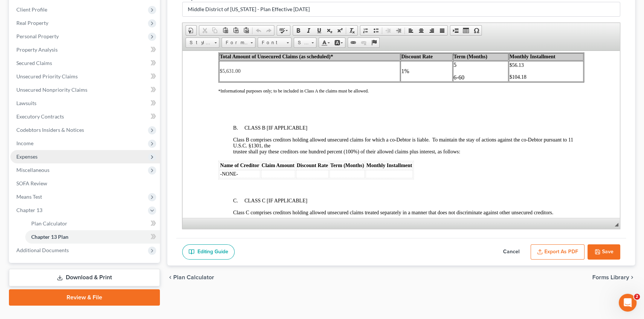 Image resolution: width=644 pixels, height=319 pixels. What do you see at coordinates (616, 225) in the screenshot?
I see `span: Resize` at bounding box center [616, 225].